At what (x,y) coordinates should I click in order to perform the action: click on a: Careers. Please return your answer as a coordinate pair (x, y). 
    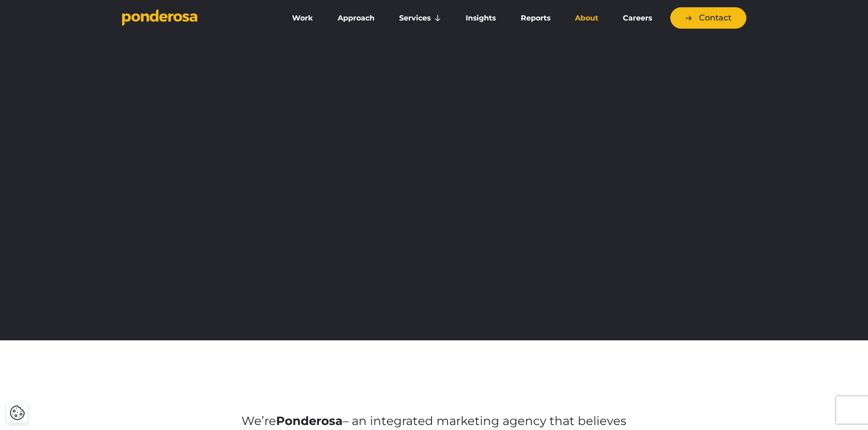
    Looking at the image, I should click on (637, 18).